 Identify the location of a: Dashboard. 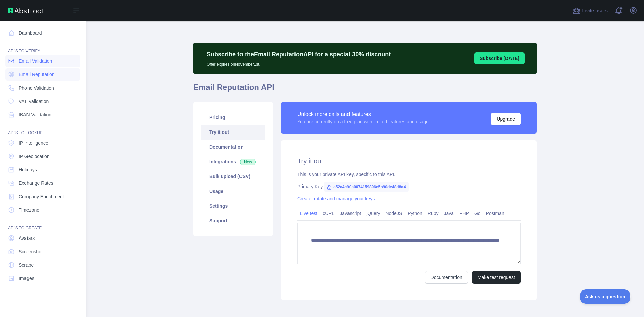
(43, 33).